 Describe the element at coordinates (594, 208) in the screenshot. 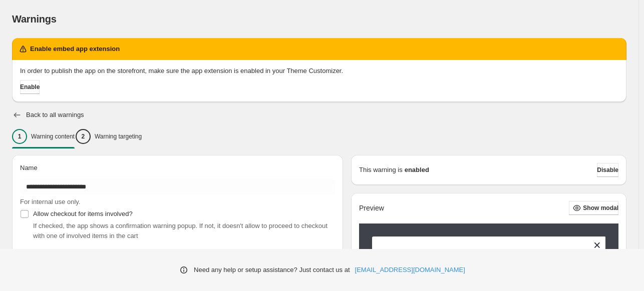

I see `button: Show modal` at that location.